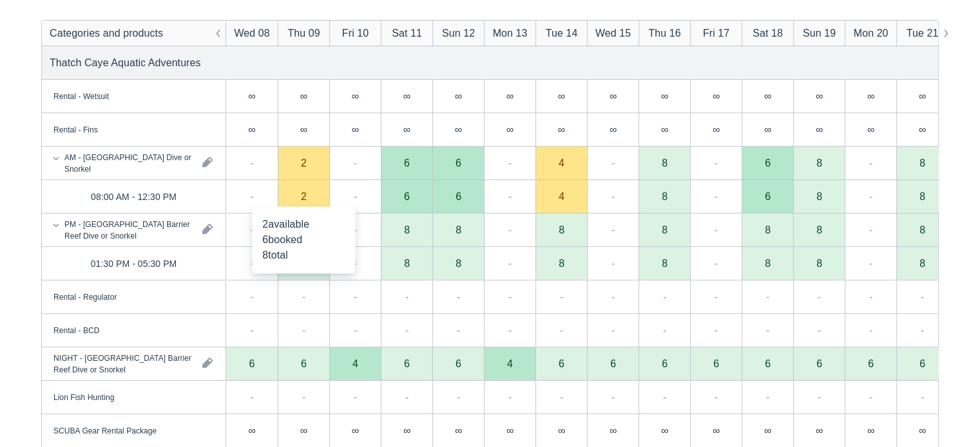 The height and width of the screenshot is (447, 980). Describe the element at coordinates (613, 33) in the screenshot. I see `div: Wed 15` at that location.